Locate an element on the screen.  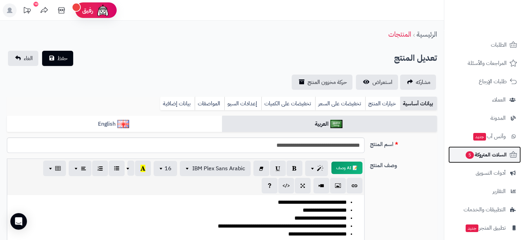
span: المراجعات والأسئلة is located at coordinates (487, 63).